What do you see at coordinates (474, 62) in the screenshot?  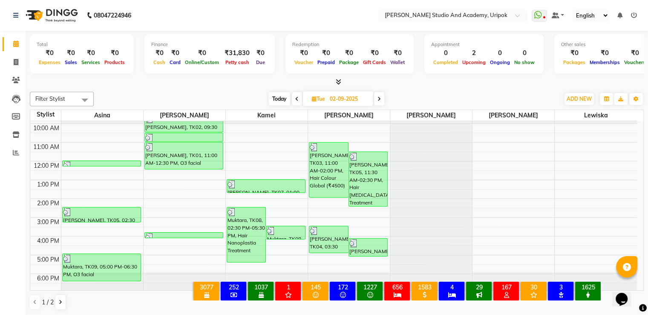 I see `span: Upcoming` at bounding box center [474, 62].